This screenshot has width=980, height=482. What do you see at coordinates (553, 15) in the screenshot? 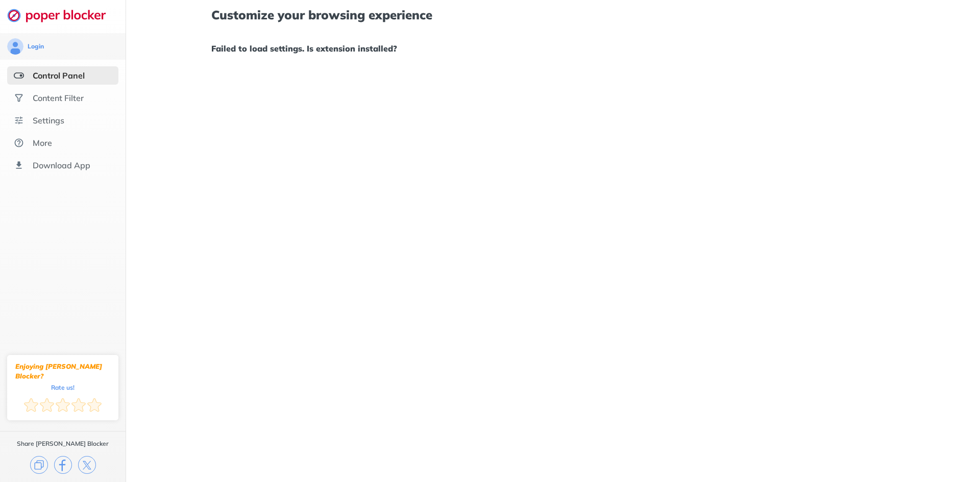
I see `h1: Customize your browsing experience` at bounding box center [553, 15].